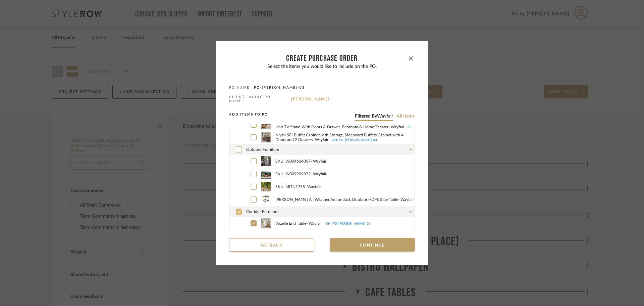 The height and width of the screenshot is (306, 644). Describe the element at coordinates (345, 187) in the screenshot. I see `span: SKU: MITN1755 - Wayfair` at that location.